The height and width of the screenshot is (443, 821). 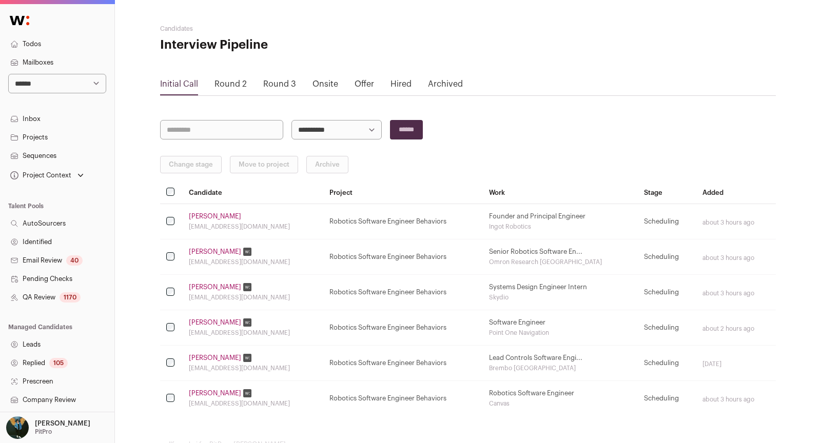 What do you see at coordinates (263, 29) in the screenshot?
I see `h2: Candidates` at bounding box center [263, 29].